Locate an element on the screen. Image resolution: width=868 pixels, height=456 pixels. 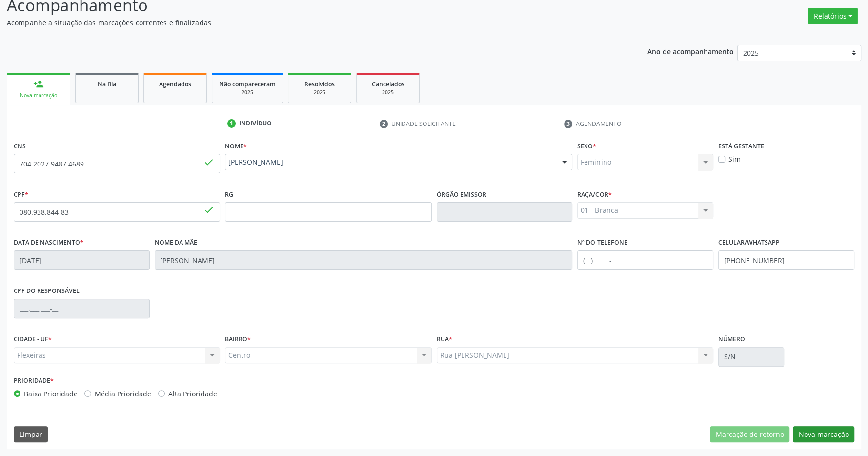
label: Número is located at coordinates (731, 339).